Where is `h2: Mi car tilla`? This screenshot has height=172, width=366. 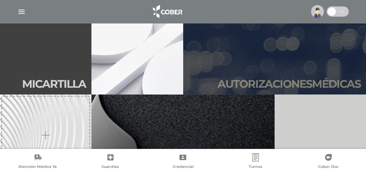
h2: Mi car tilla is located at coordinates (54, 84).